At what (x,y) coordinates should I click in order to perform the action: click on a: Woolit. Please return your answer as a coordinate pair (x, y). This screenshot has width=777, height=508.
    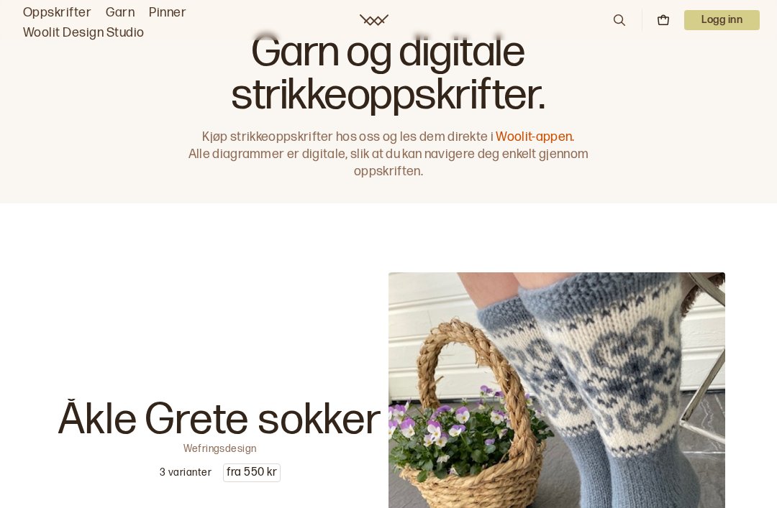
    Looking at the image, I should click on (374, 20).